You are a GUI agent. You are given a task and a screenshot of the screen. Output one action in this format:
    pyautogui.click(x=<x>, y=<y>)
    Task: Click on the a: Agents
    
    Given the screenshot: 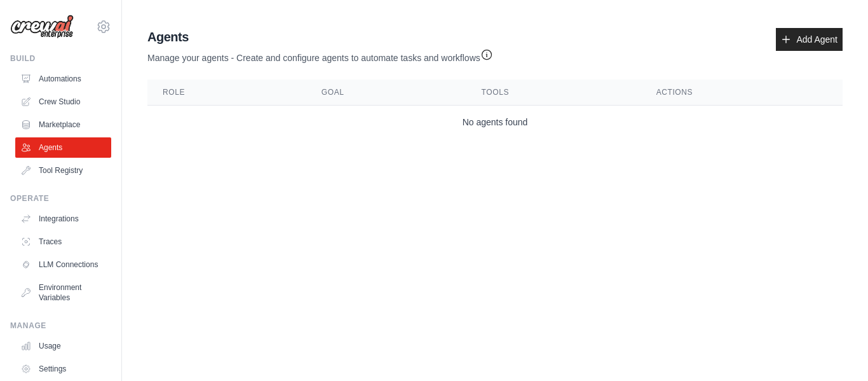 What is the action you would take?
    pyautogui.click(x=63, y=148)
    